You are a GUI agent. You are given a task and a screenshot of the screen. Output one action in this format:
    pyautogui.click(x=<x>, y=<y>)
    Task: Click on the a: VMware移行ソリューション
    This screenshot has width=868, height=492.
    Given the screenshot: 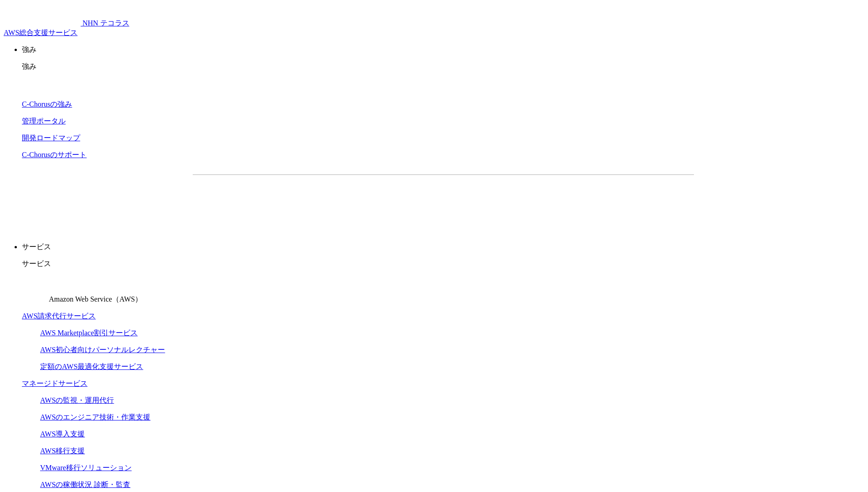 What is the action you would take?
    pyautogui.click(x=85, y=467)
    